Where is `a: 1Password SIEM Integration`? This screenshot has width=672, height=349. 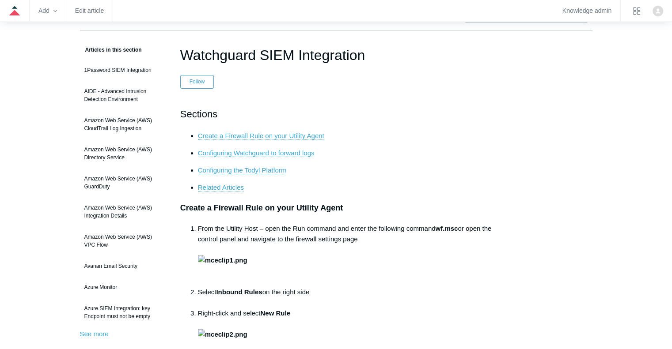 a: 1Password SIEM Integration is located at coordinates (123, 70).